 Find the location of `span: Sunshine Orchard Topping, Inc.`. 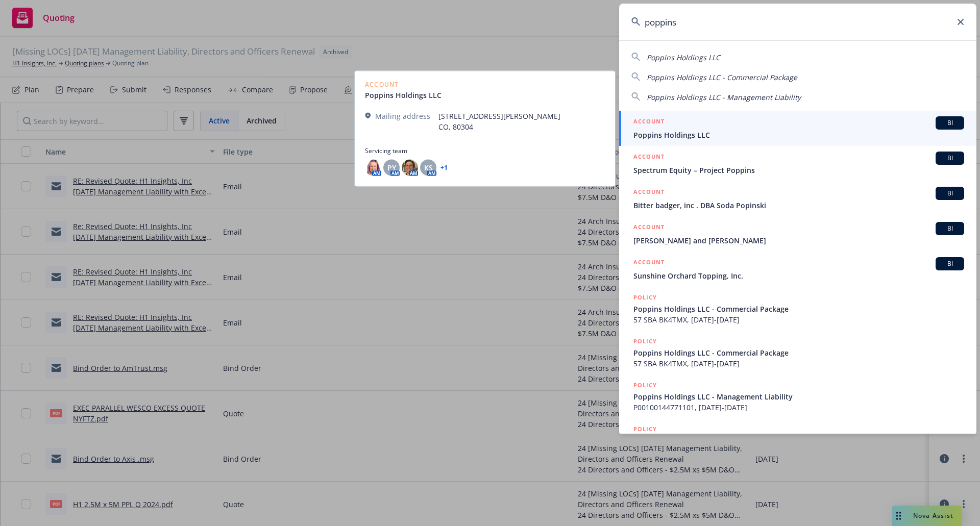

span: Sunshine Orchard Topping, Inc. is located at coordinates (799, 275).